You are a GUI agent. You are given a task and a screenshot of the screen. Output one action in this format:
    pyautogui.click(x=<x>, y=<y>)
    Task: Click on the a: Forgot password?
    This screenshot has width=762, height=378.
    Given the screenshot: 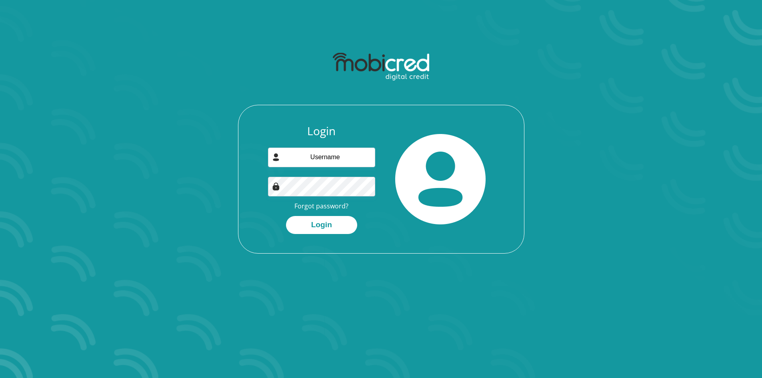 What is the action you would take?
    pyautogui.click(x=321, y=206)
    